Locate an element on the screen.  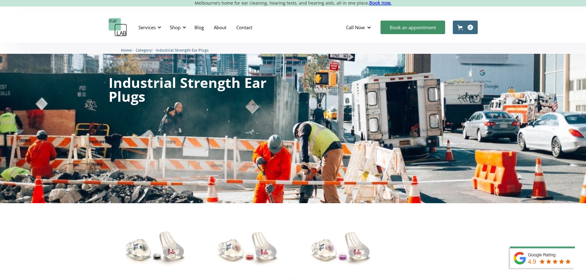
a: Open cart is located at coordinates (465, 27).